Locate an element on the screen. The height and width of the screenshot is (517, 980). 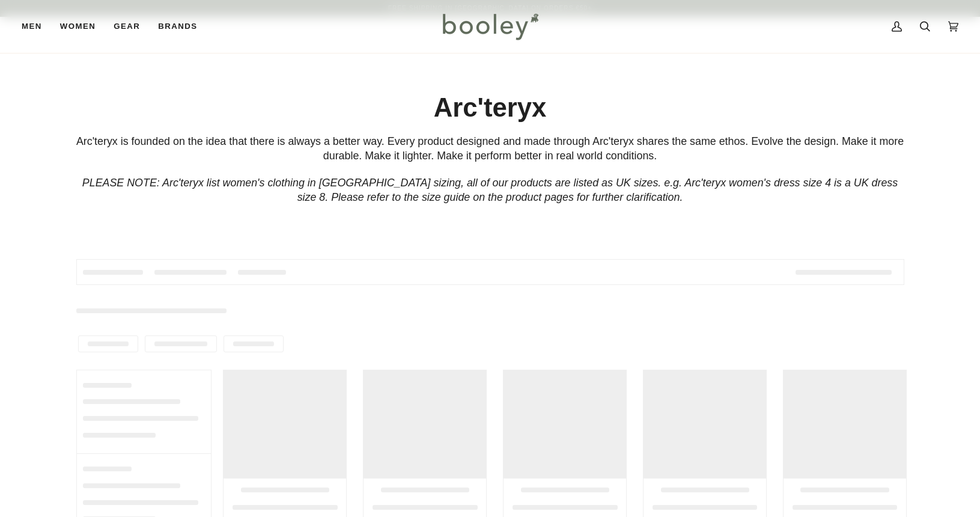
span: Brands is located at coordinates (177, 26).